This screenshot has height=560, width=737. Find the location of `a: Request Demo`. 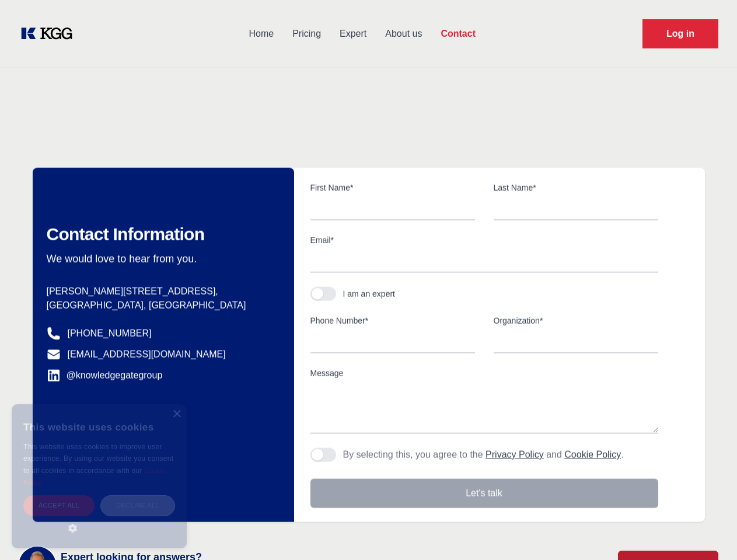

a: Request Demo is located at coordinates (680, 34).